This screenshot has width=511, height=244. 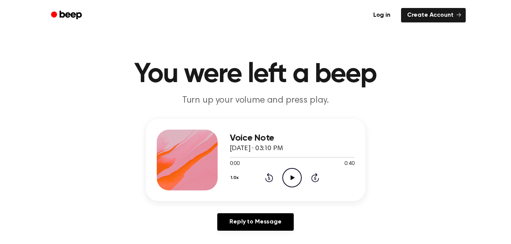 I want to click on a: Reply to Message, so click(x=255, y=222).